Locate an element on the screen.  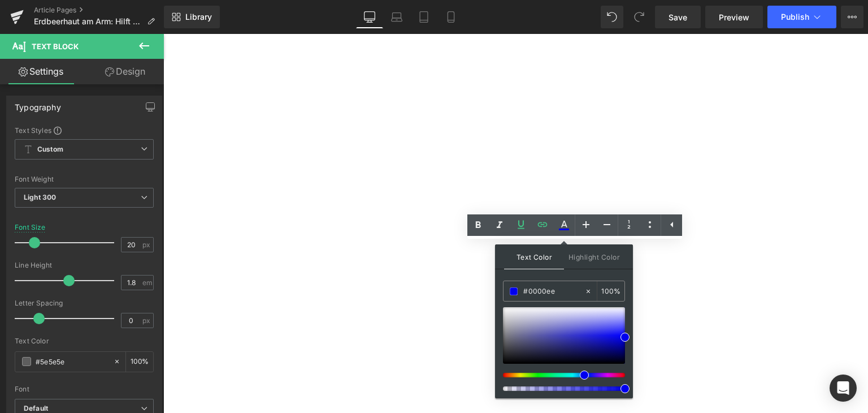
a: Design is located at coordinates (125, 71).